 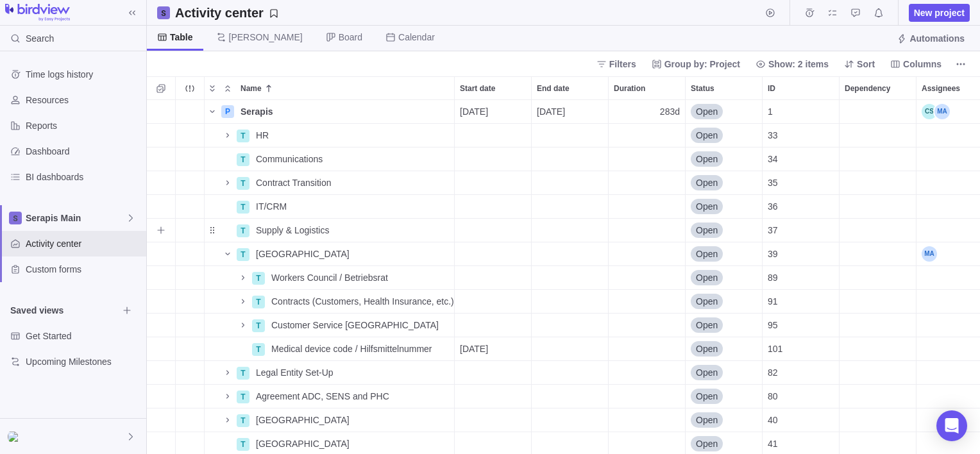 What do you see at coordinates (360, 325) in the screenshot?
I see `div: Customer Service Ashfield` at bounding box center [360, 325].